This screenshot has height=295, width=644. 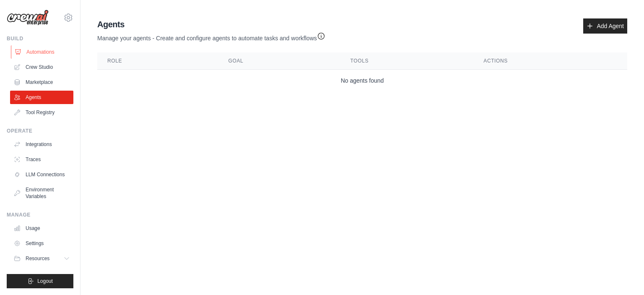 What do you see at coordinates (362, 80) in the screenshot?
I see `td: No agents found` at bounding box center [362, 80].